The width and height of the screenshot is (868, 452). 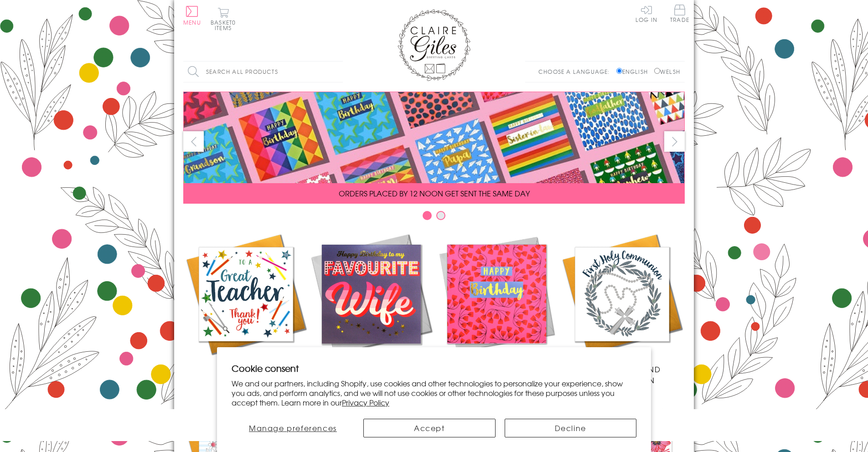 What do you see at coordinates (674, 141) in the screenshot?
I see `button: next` at bounding box center [674, 141].